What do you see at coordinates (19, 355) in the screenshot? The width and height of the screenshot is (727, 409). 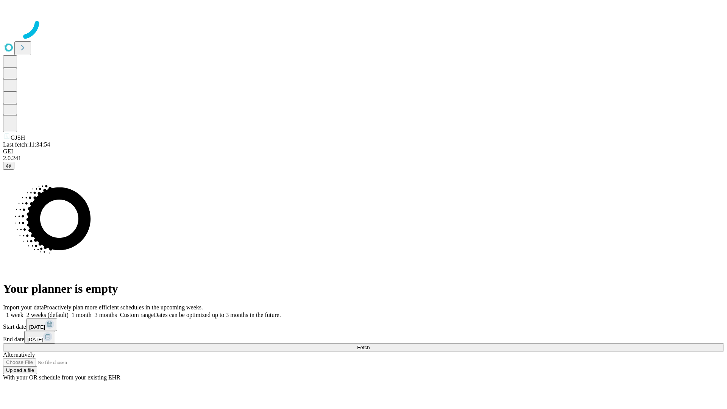 I see `span: Alternatively` at bounding box center [19, 355].